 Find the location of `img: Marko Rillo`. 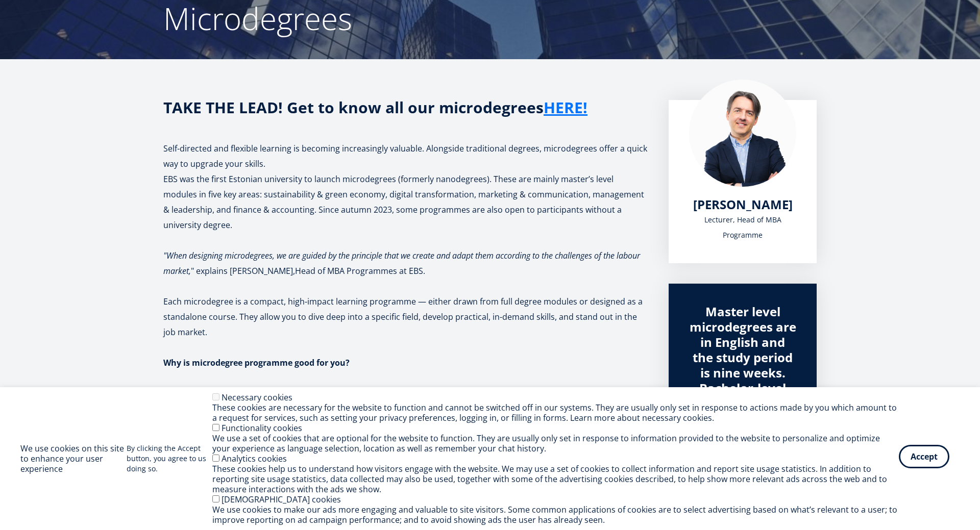

img: Marko Rillo is located at coordinates (743, 133).